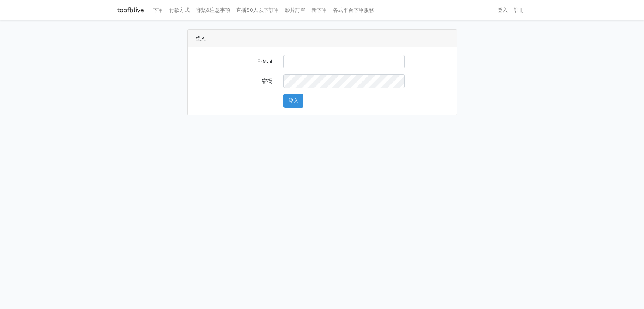 The width and height of the screenshot is (644, 309). I want to click on a: 新下單, so click(319, 10).